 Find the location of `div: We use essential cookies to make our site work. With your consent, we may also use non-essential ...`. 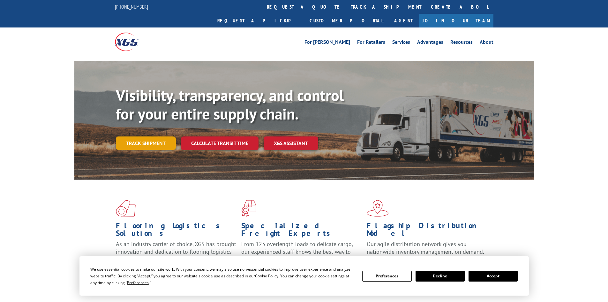

div: We use essential cookies to make our site work. With your consent, we may also use non-essential ... is located at coordinates (222, 275).